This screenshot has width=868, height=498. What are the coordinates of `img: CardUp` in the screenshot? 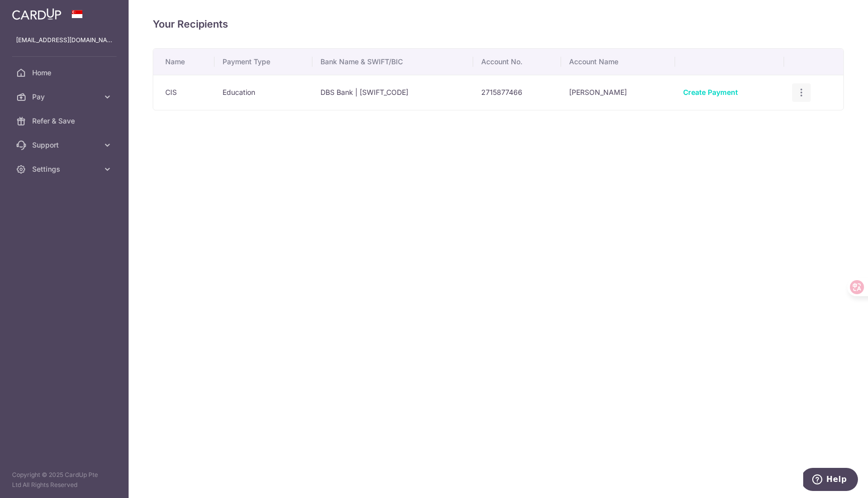 It's located at (36, 14).